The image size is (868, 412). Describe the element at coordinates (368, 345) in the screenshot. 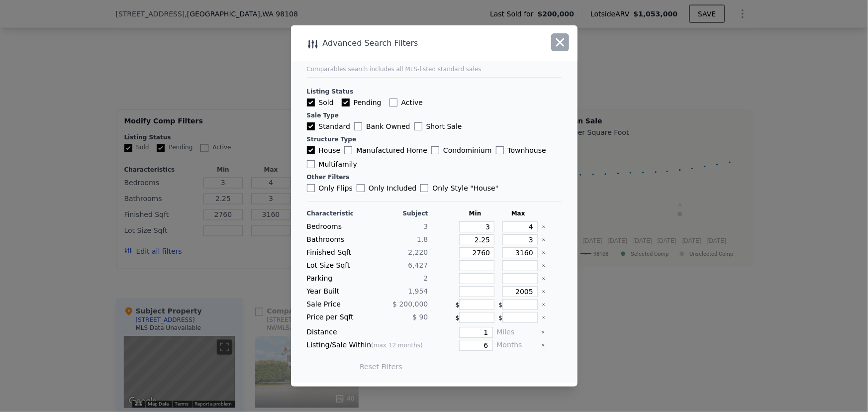

I see `div: Listing/Sale Within` at that location.